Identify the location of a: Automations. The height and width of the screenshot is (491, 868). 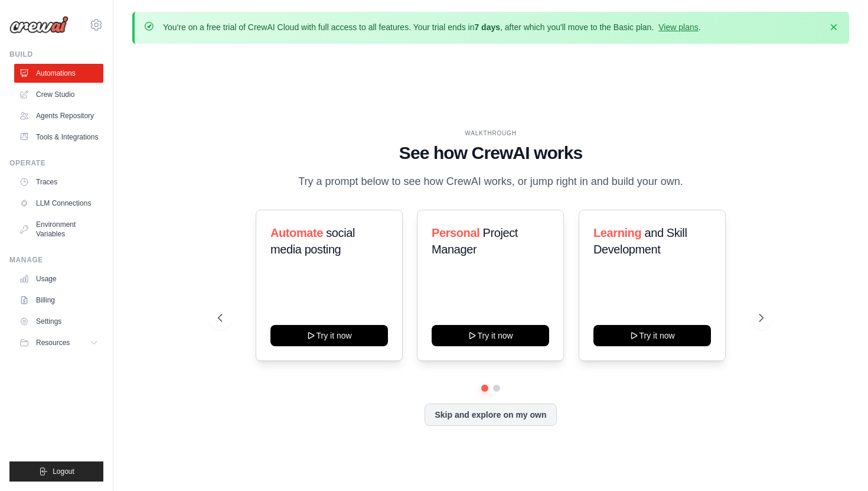
(58, 73).